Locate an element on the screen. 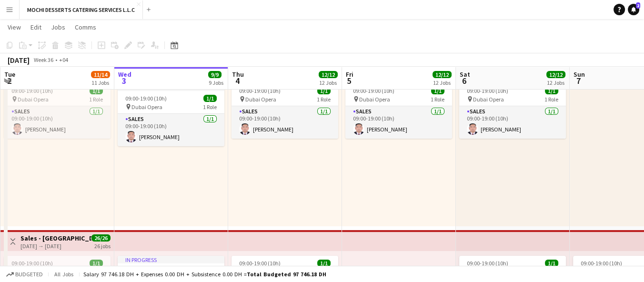  div: 11 Jobs is located at coordinates (100, 82).